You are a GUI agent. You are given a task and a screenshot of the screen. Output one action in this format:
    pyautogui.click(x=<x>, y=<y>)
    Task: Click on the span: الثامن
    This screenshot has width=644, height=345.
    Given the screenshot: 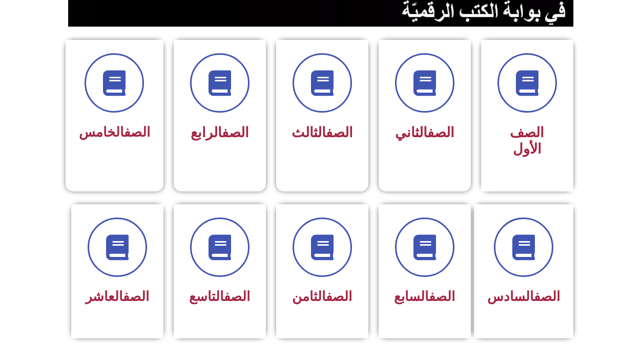 What is the action you would take?
    pyautogui.click(x=322, y=296)
    